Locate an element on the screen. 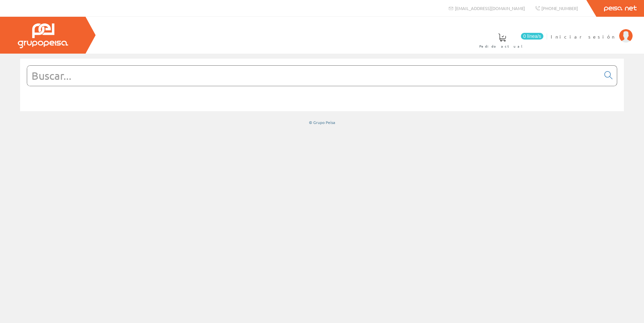 Image resolution: width=644 pixels, height=323 pixels. a: Iniciar sesión is located at coordinates (591, 31).